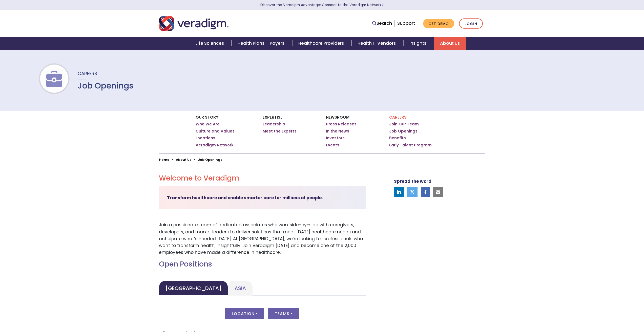 This screenshot has height=332, width=644. I want to click on a: Leadership, so click(274, 124).